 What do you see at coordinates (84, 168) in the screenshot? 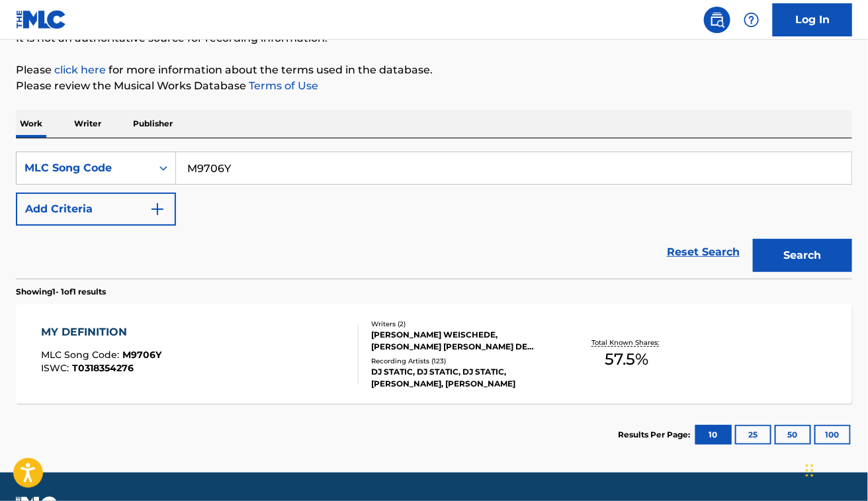
I see `div: MLC Song Code` at bounding box center [84, 168].